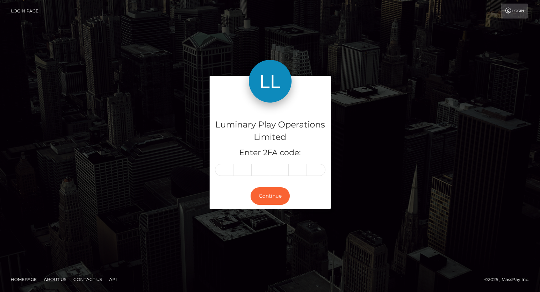 This screenshot has height=292, width=540. Describe the element at coordinates (270, 131) in the screenshot. I see `h4: Luminary Play Operations Limited` at that location.